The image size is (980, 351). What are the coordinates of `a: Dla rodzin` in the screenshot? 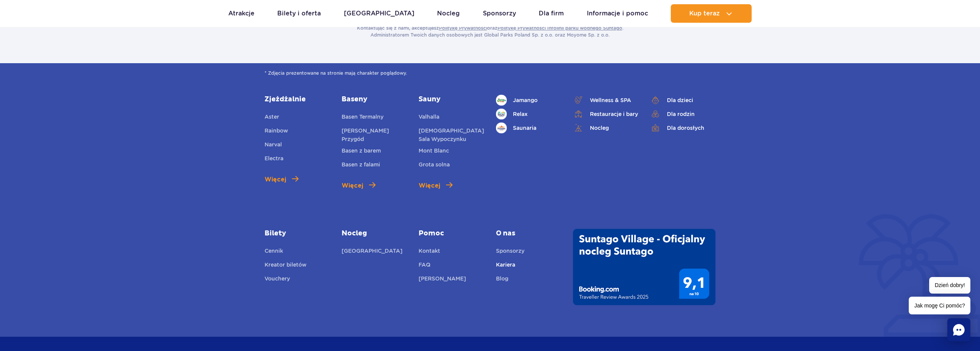 It's located at (683, 114).